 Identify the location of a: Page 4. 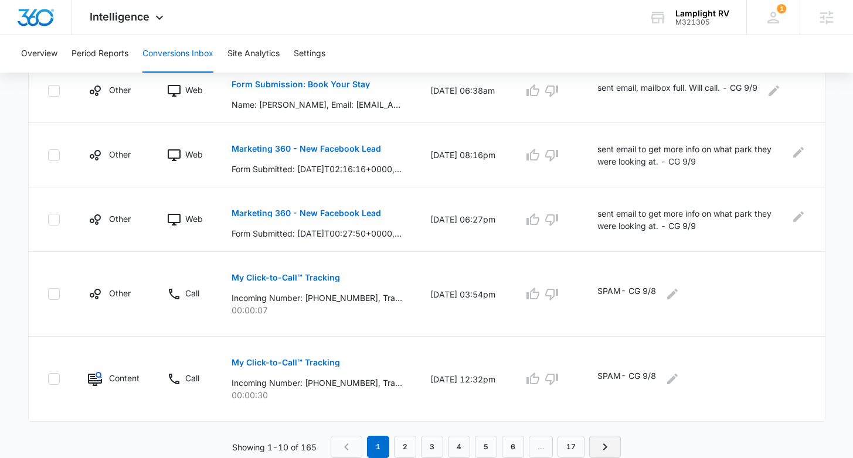
(459, 447).